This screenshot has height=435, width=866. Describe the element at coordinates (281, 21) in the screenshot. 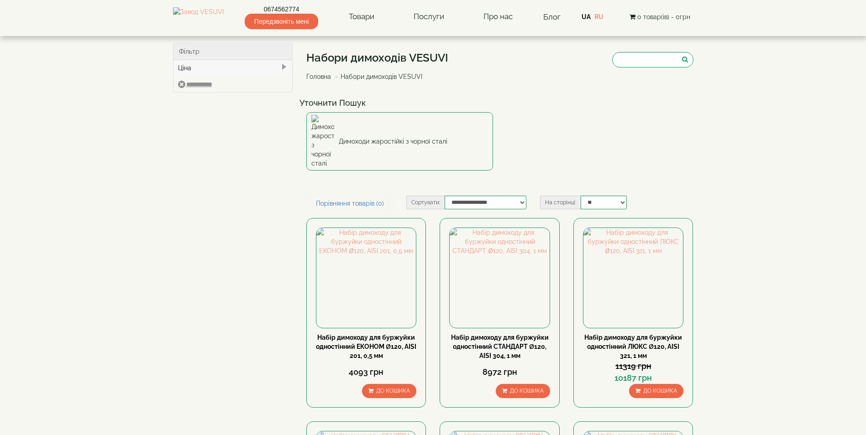

I see `span: Передзвоніть мені` at that location.